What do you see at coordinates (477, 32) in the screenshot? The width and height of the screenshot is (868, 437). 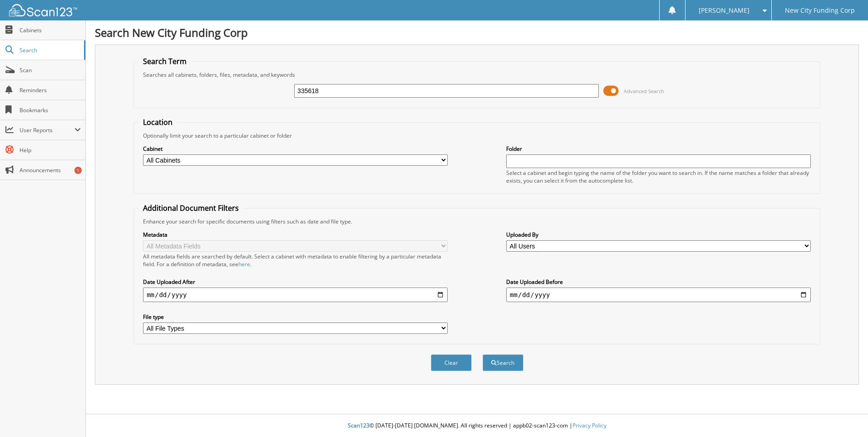 I see `h1: Search New City Funding Corp` at bounding box center [477, 32].